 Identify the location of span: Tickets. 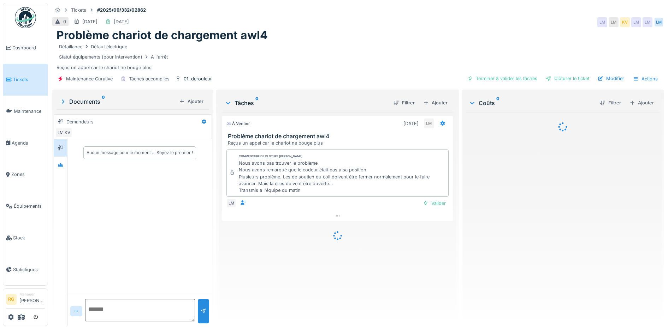
(29, 79).